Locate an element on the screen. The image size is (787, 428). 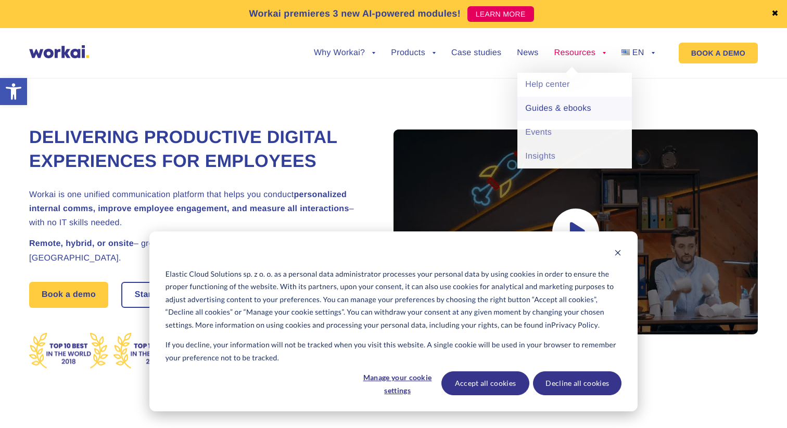
a: Resources is located at coordinates (580, 53).